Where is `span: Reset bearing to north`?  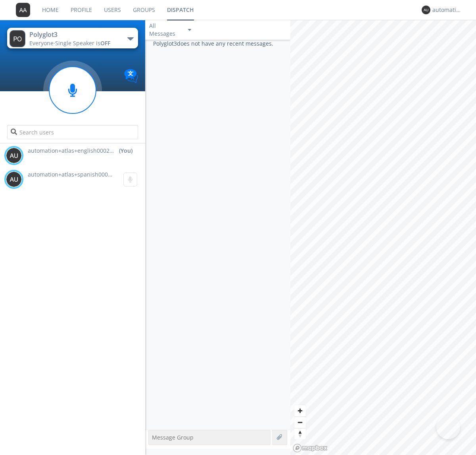 span: Reset bearing to north is located at coordinates (300, 434).